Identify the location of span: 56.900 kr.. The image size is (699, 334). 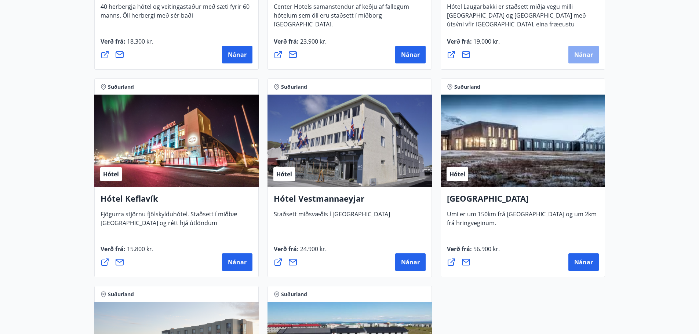
(486, 249).